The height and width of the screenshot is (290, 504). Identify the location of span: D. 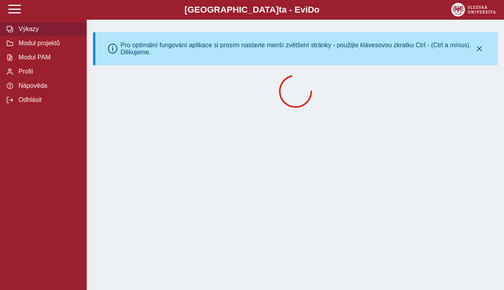
(311, 9).